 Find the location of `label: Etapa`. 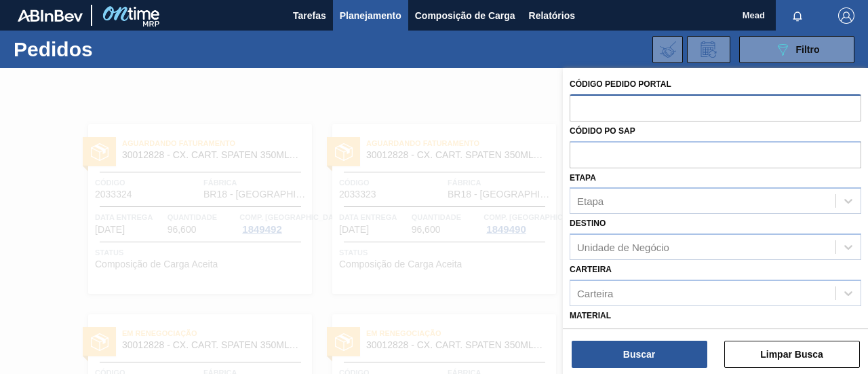

label: Etapa is located at coordinates (582, 178).